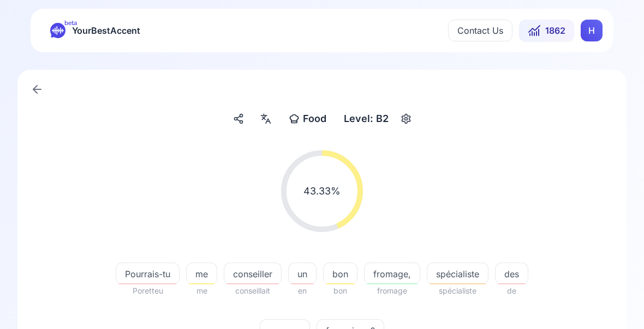  What do you see at coordinates (366, 119) in the screenshot?
I see `div: Level: B2` at bounding box center [366, 119].